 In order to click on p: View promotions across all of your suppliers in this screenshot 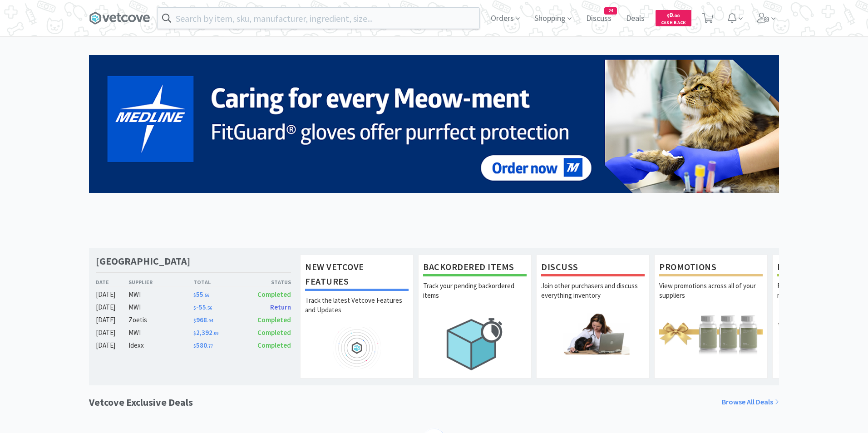, I will do `click(711, 297)`.